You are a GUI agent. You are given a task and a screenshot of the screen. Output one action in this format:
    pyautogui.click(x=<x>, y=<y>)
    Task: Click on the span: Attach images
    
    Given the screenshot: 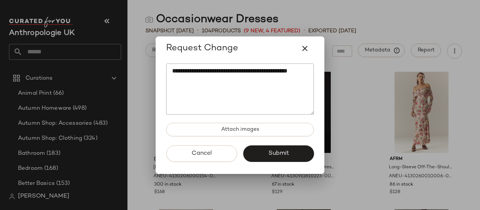 What is the action you would take?
    pyautogui.click(x=240, y=129)
    